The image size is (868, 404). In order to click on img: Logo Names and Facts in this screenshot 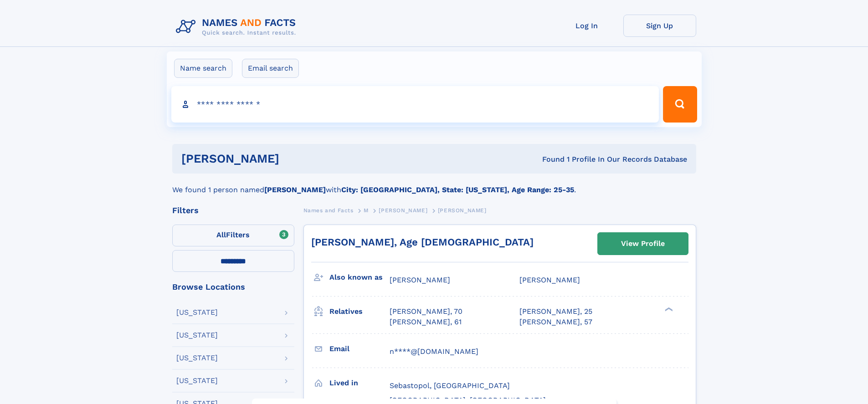, I will do `click(238, 27)`.